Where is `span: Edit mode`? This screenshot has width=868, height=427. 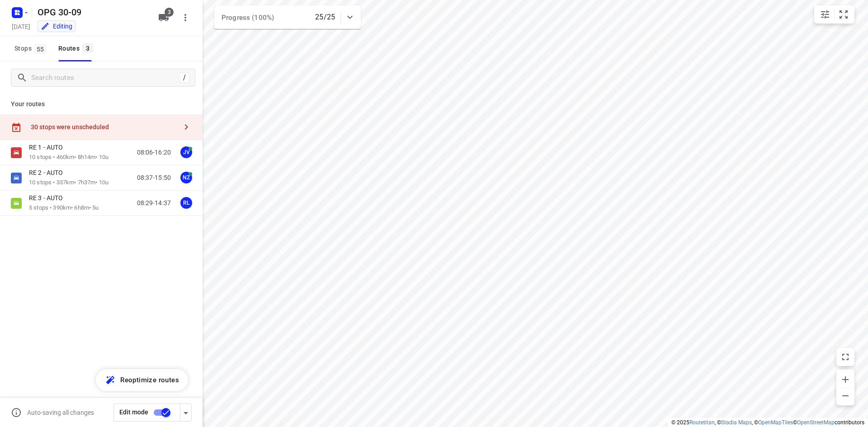 span: Edit mode is located at coordinates (134, 412).